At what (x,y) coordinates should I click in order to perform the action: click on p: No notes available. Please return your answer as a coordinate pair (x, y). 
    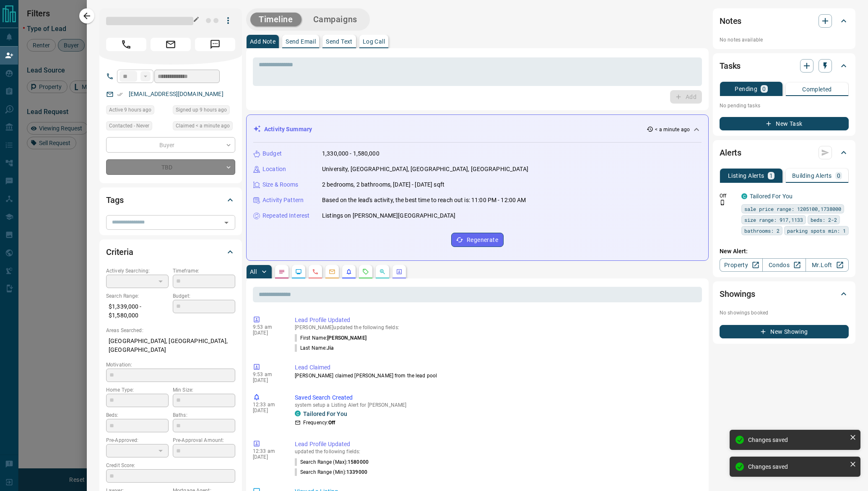
    Looking at the image, I should click on (784, 40).